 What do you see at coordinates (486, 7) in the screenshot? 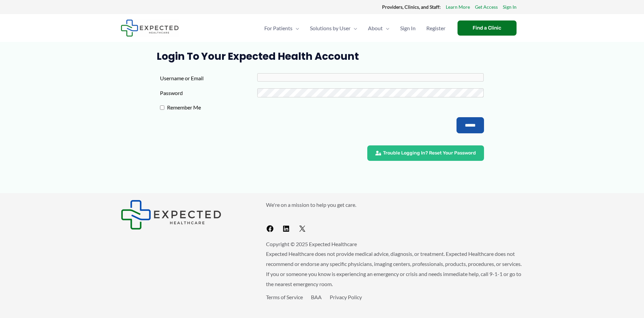
I see `a: Get Access` at bounding box center [486, 7].